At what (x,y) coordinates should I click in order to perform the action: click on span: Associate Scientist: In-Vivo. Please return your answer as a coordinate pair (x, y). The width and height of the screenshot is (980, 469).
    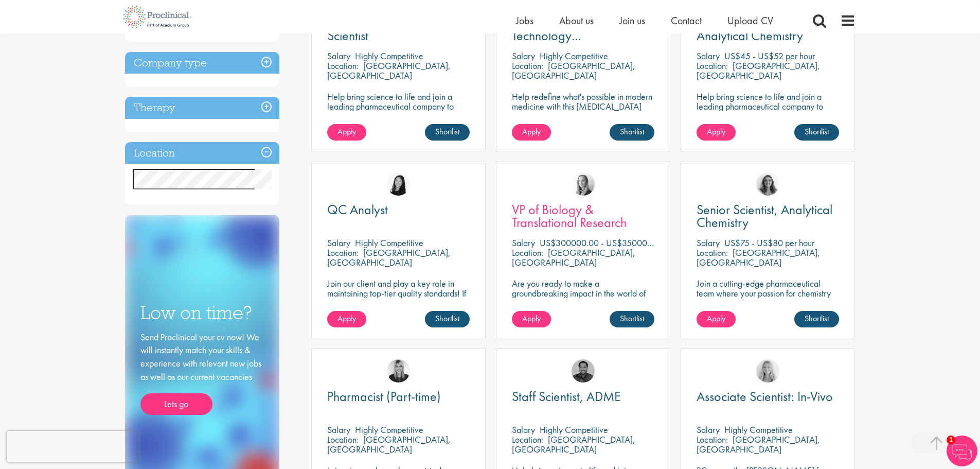
    Looking at the image, I should click on (764, 396).